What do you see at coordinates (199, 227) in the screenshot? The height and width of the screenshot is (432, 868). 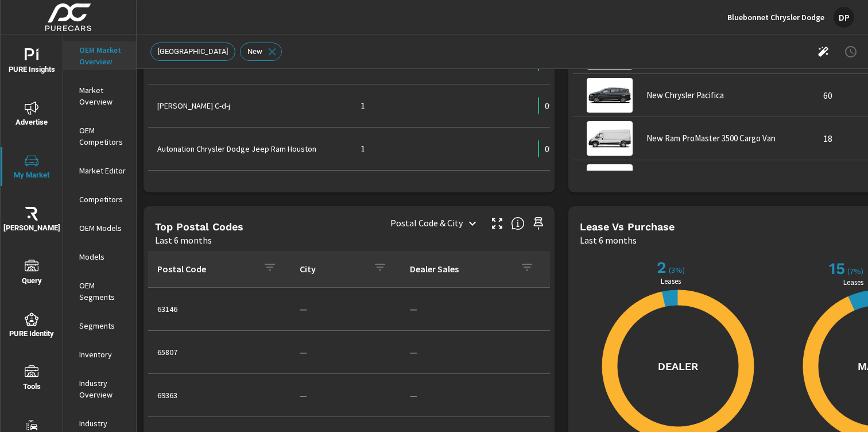 I see `h5: Top Postal Codes` at bounding box center [199, 227].